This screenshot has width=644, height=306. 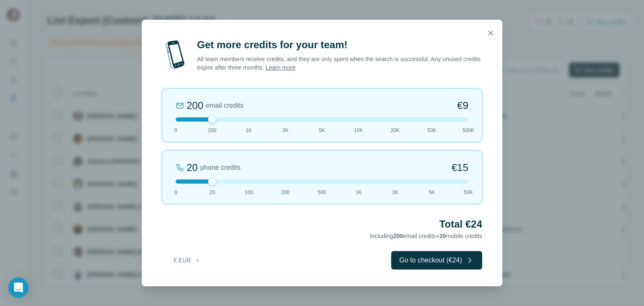 What do you see at coordinates (175, 55) in the screenshot?
I see `img: mobile-phone` at bounding box center [175, 55].